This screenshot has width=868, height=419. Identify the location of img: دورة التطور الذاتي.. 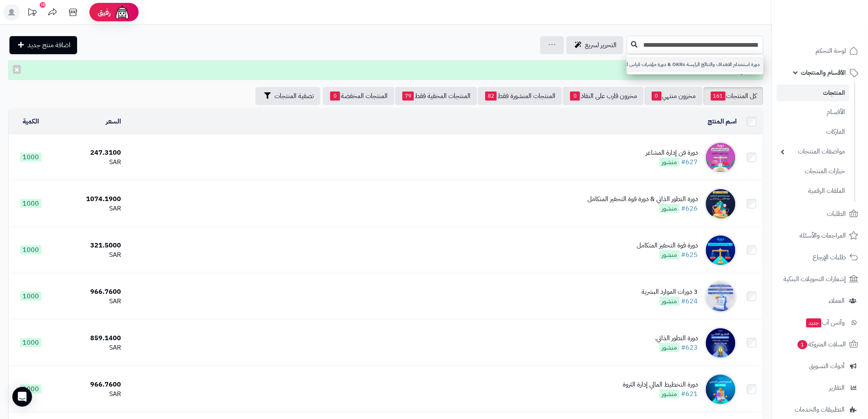
(721, 343).